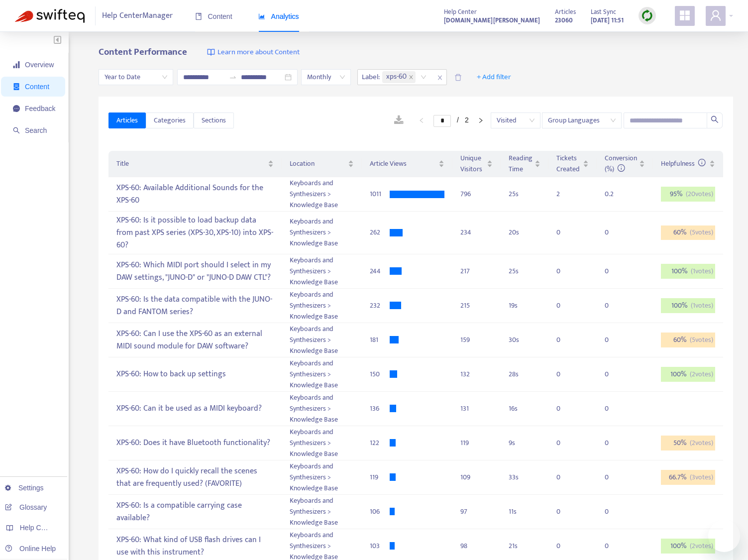 This screenshot has width=748, height=560. I want to click on div: XPS-60: Is a compatible carrying case available?, so click(195, 511).